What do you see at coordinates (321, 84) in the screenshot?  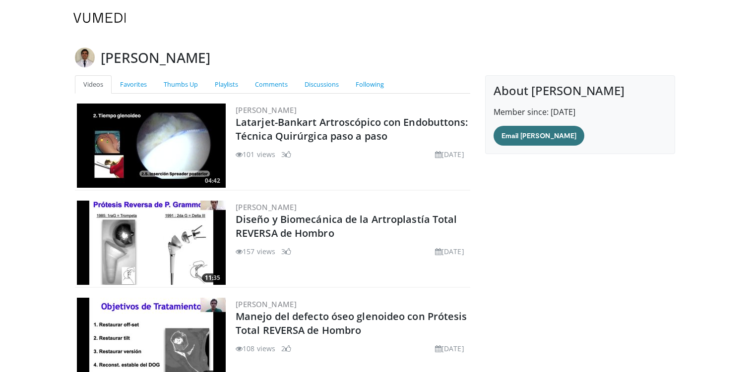 I see `a: Discussions` at bounding box center [321, 84].